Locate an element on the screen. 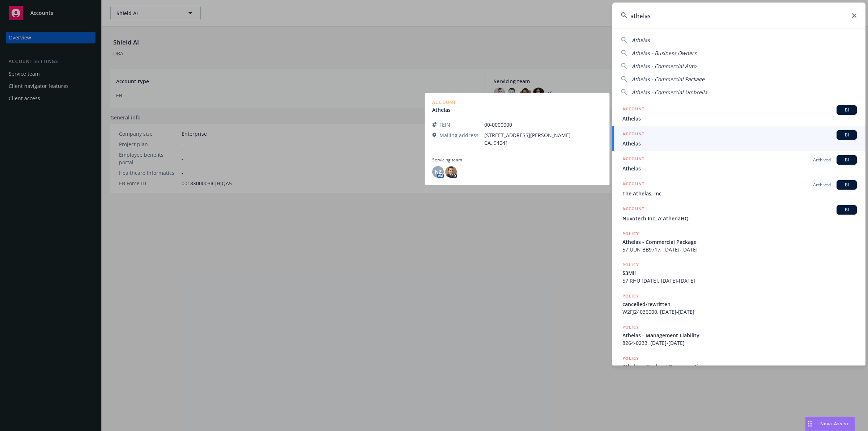 The height and width of the screenshot is (431, 868). div: Drag to move is located at coordinates (809, 424).